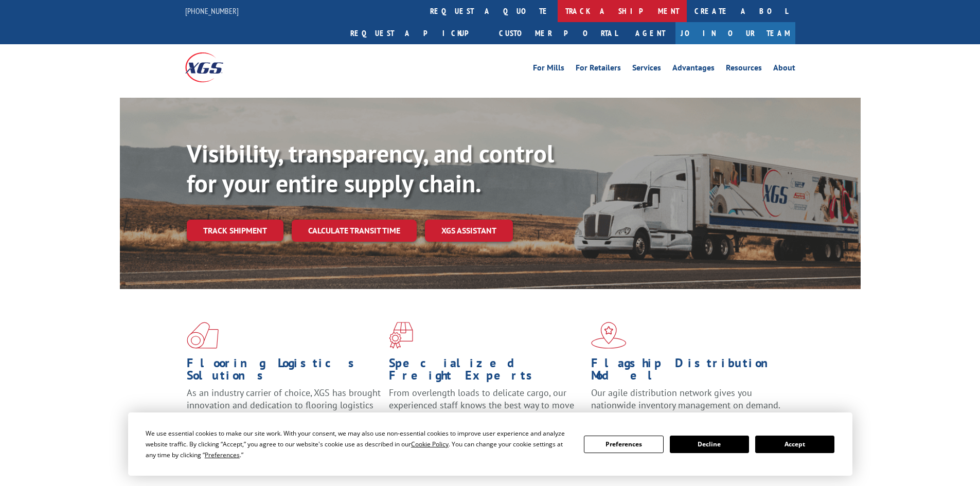 Image resolution: width=980 pixels, height=486 pixels. What do you see at coordinates (598, 70) in the screenshot?
I see `a: For Retailers` at bounding box center [598, 70].